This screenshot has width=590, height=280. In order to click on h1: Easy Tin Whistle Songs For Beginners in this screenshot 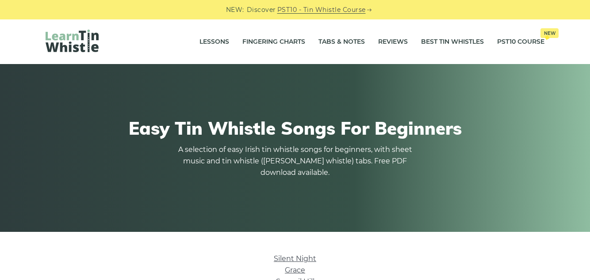, I will do `click(295, 128)`.